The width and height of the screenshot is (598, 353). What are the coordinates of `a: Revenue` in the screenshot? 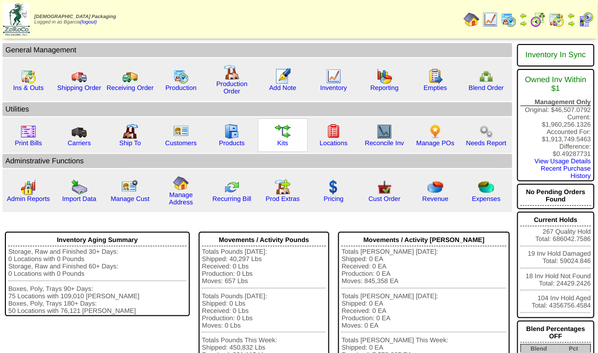 It's located at (435, 199).